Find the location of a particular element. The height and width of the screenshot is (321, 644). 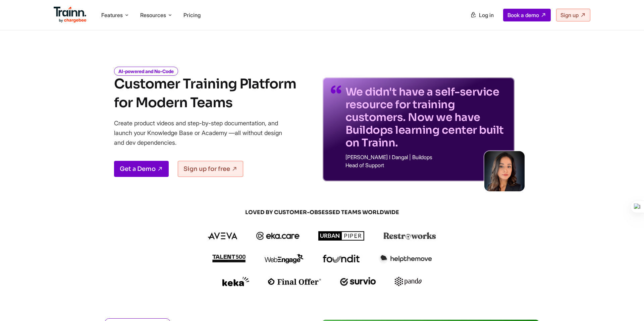

img: ekacare logo is located at coordinates (278, 236).